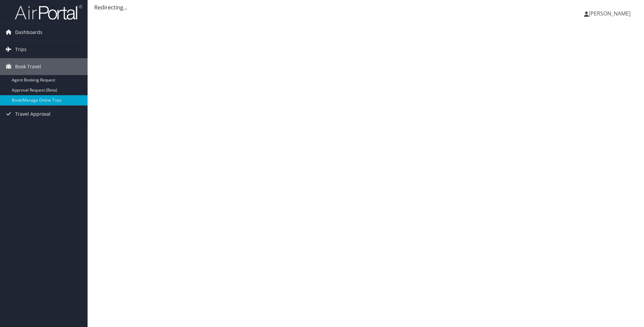 This screenshot has width=644, height=327. Describe the element at coordinates (33, 114) in the screenshot. I see `span: Travel Approval` at that location.